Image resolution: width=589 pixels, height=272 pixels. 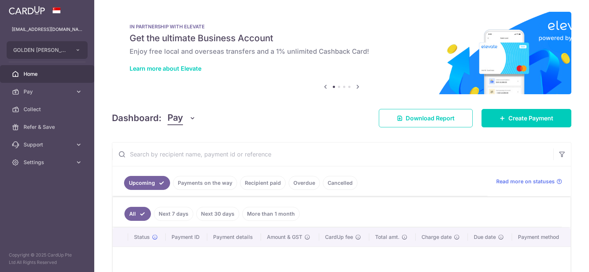 What do you see at coordinates (48, 109) in the screenshot?
I see `span: Collect` at bounding box center [48, 109].